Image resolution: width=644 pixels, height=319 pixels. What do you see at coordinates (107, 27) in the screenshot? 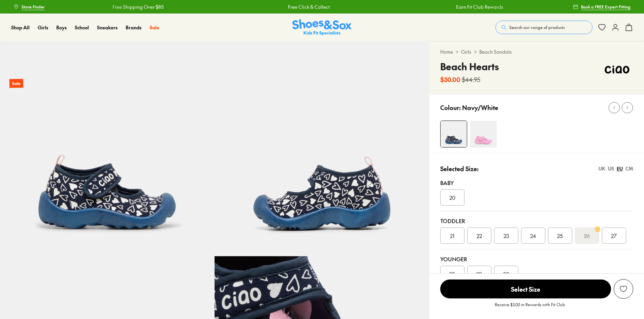
I see `span: Sneakers` at bounding box center [107, 27].